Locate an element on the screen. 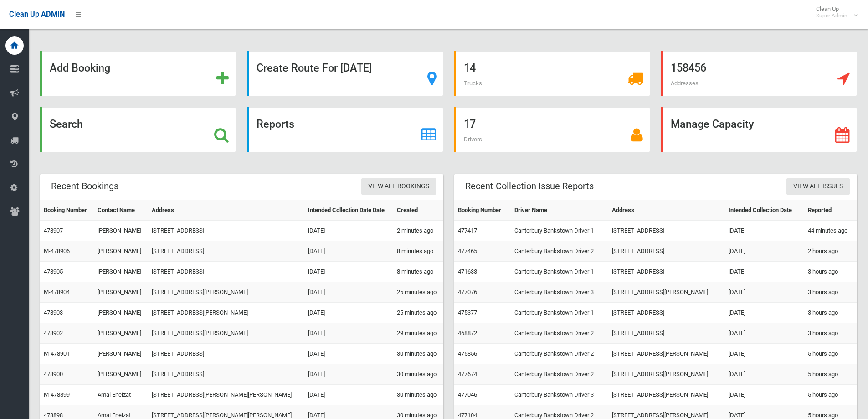 The width and height of the screenshot is (868, 419). a: Search is located at coordinates (138, 129).